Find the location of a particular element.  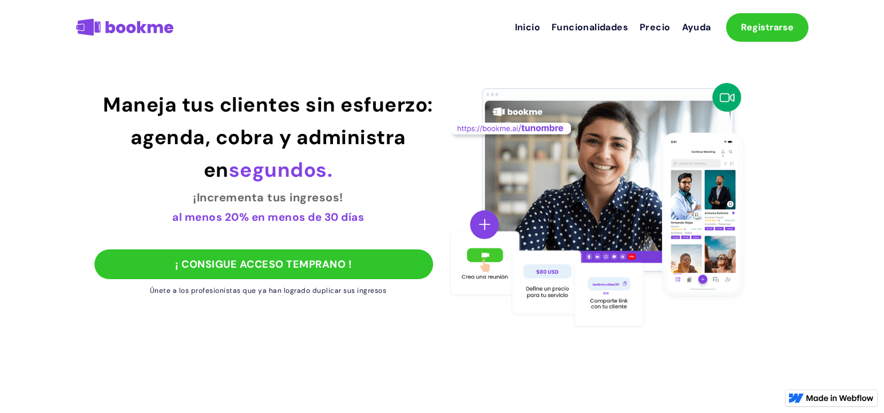

img: Logo Bookme is located at coordinates (125, 27).